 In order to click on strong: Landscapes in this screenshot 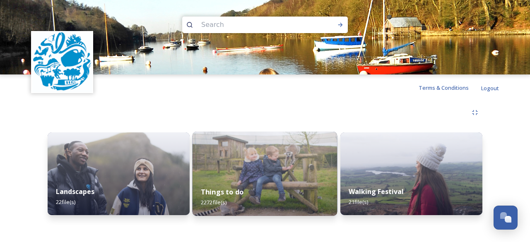, I will do `click(75, 192)`.